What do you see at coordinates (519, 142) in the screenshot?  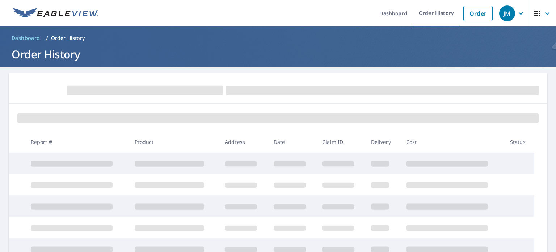 I see `th: Status` at bounding box center [519, 142].